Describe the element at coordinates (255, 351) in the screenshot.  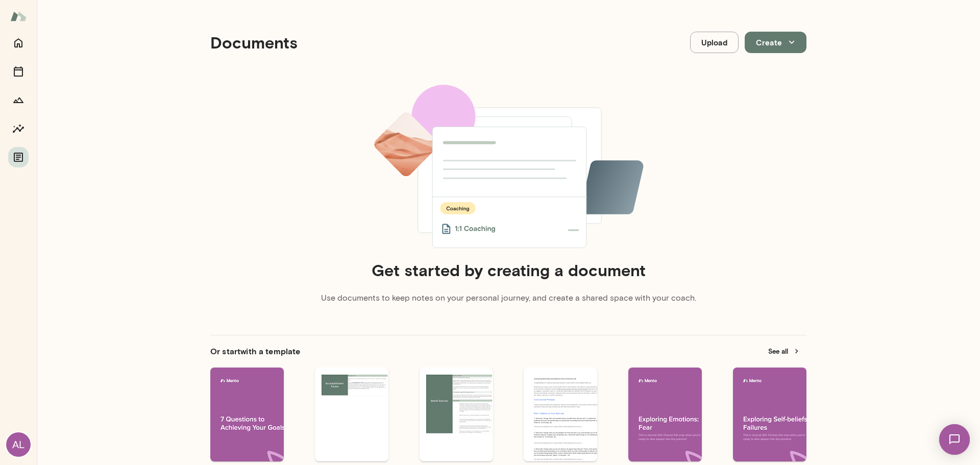
I see `h6: Or start with a template` at that location.